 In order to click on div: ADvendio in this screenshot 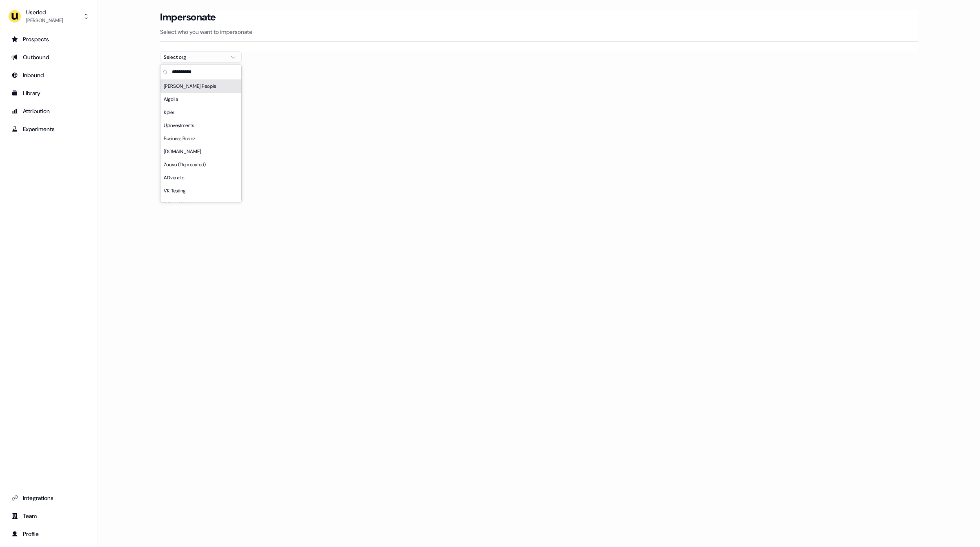, I will do `click(201, 178)`.